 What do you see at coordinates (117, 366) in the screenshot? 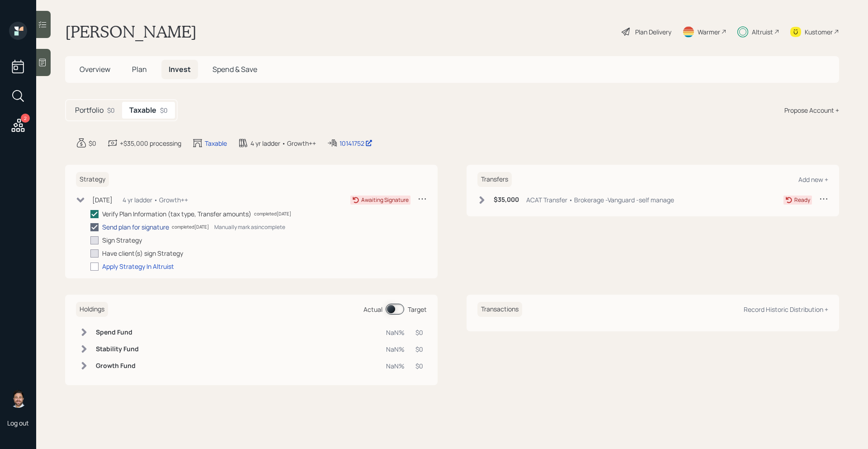
I see `h6: Growth Fund` at bounding box center [117, 366].